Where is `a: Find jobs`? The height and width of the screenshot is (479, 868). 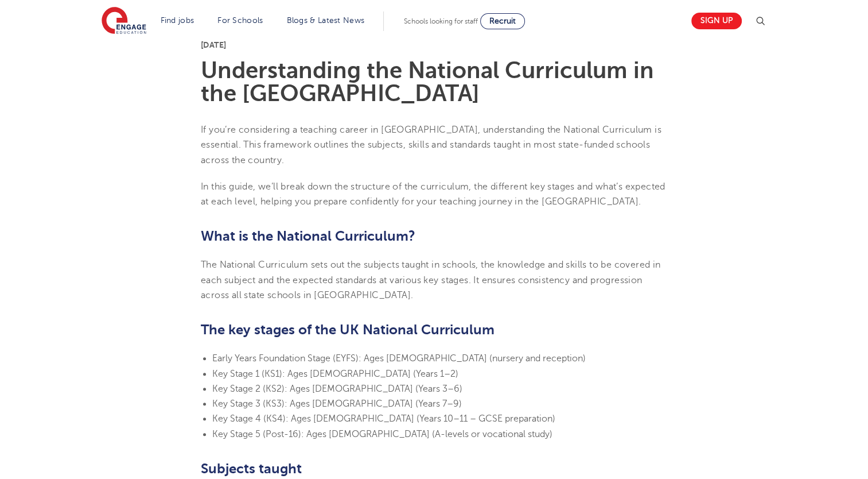 a: Find jobs is located at coordinates (177, 20).